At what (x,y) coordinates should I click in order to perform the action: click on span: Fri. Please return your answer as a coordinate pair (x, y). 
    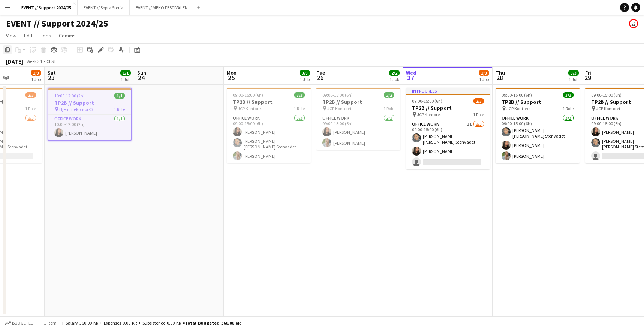
    Looking at the image, I should click on (588, 73).